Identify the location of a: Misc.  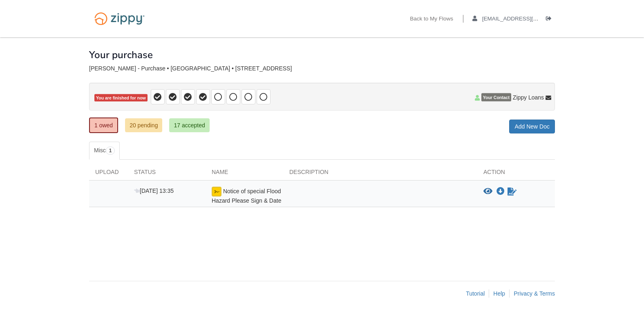
(104, 150).